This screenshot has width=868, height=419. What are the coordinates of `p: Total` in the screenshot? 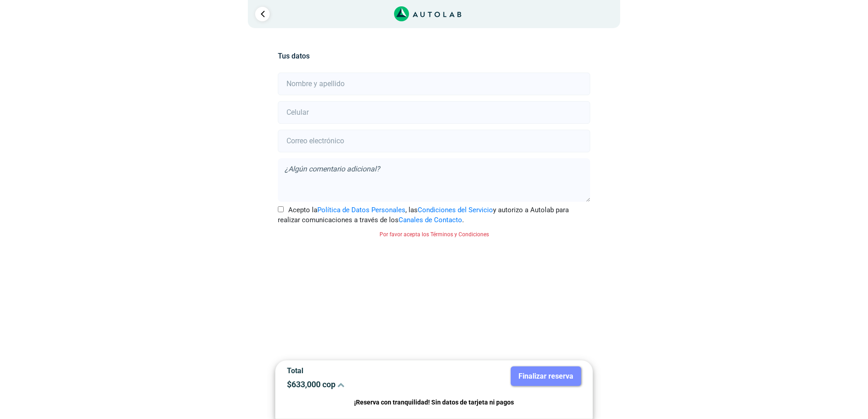 It's located at (357, 371).